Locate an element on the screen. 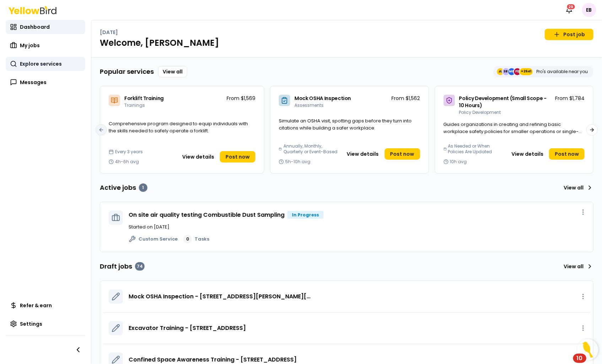  span: Policy Development (Small Scope - 10 Hours) is located at coordinates (503, 102).